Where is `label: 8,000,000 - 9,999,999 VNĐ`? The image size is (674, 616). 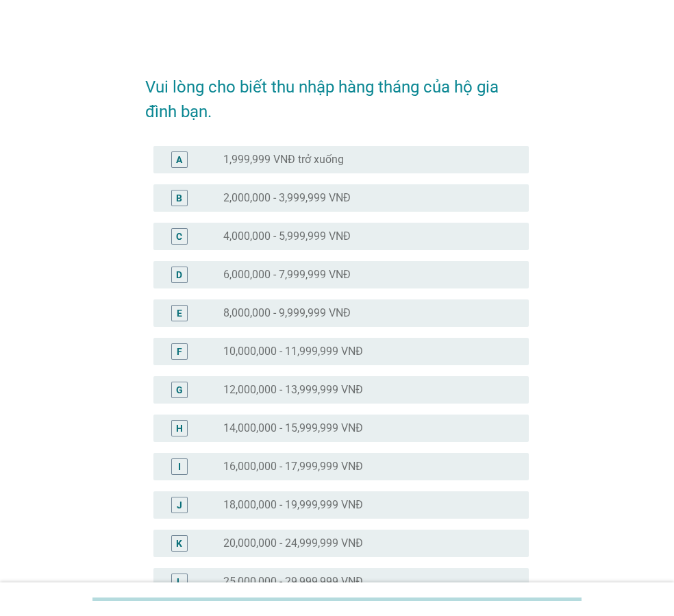
label: 8,000,000 - 9,999,999 VNĐ is located at coordinates (287, 313).